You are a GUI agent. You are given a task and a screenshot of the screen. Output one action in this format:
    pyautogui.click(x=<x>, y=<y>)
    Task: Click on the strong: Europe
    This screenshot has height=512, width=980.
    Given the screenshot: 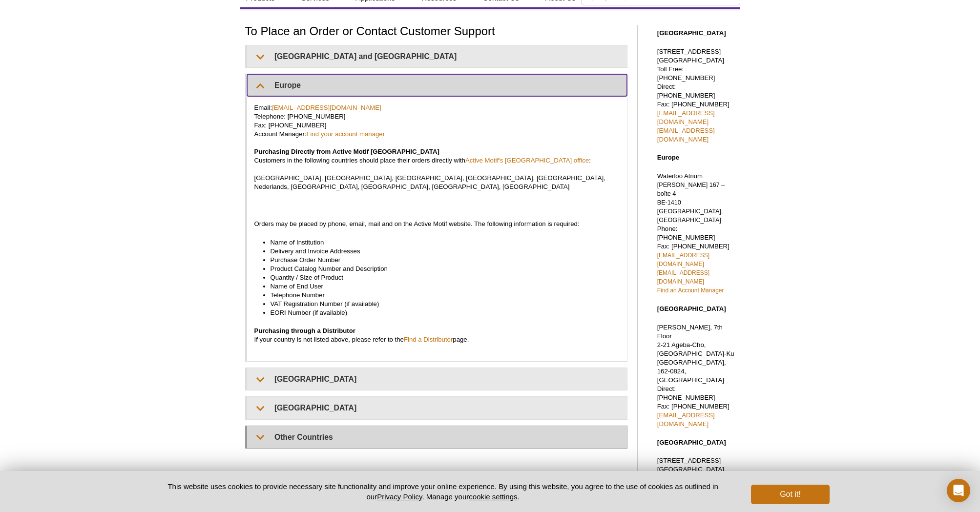 What is the action you would take?
    pyautogui.click(x=668, y=158)
    